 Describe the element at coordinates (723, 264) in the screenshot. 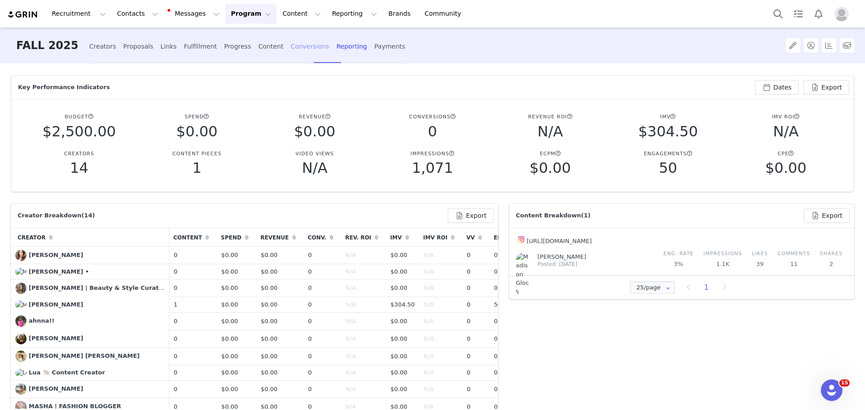

I see `p: 1.1K` at that location.